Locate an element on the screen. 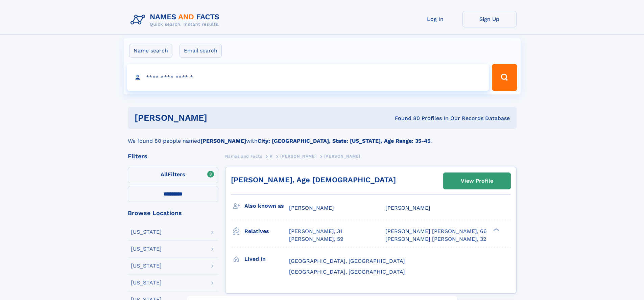  label: Name search is located at coordinates (151, 51).